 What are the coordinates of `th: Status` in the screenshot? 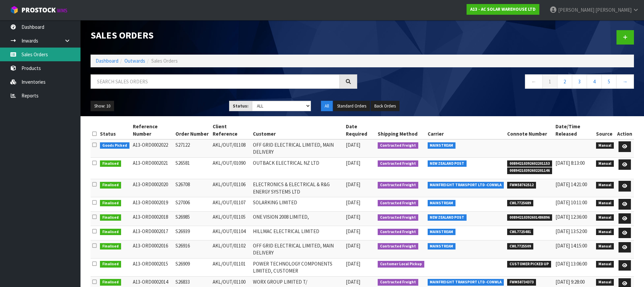 It's located at (115, 130).